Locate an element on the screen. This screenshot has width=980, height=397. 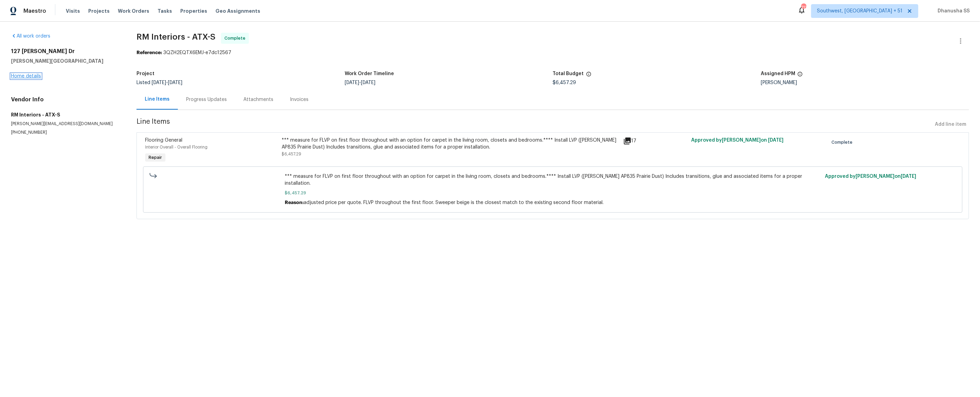
h5: Assigned HPM is located at coordinates (778, 74).